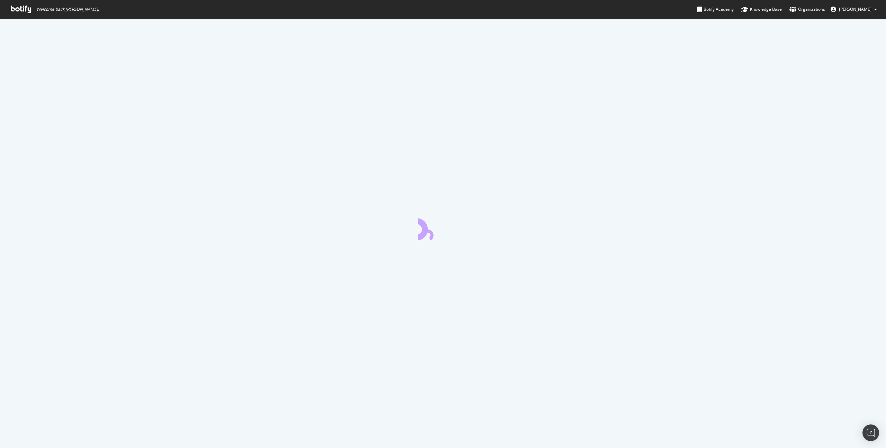  Describe the element at coordinates (715, 9) in the screenshot. I see `div: Botify Academy` at that location.